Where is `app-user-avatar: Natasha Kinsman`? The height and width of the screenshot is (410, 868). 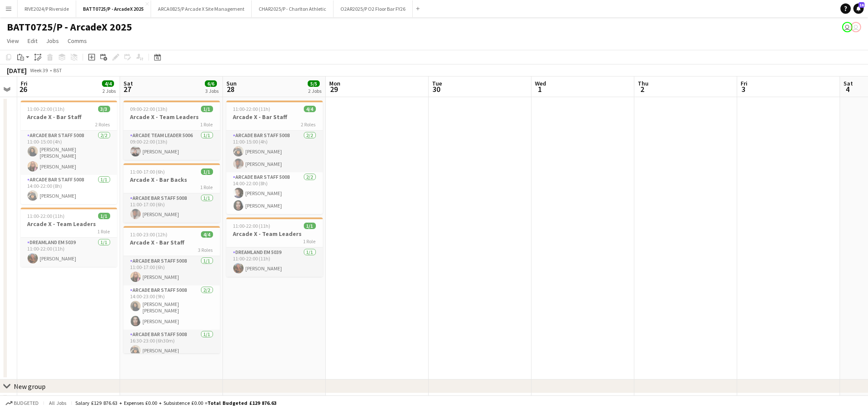
app-user-avatar: Natasha Kinsman is located at coordinates (847, 27).